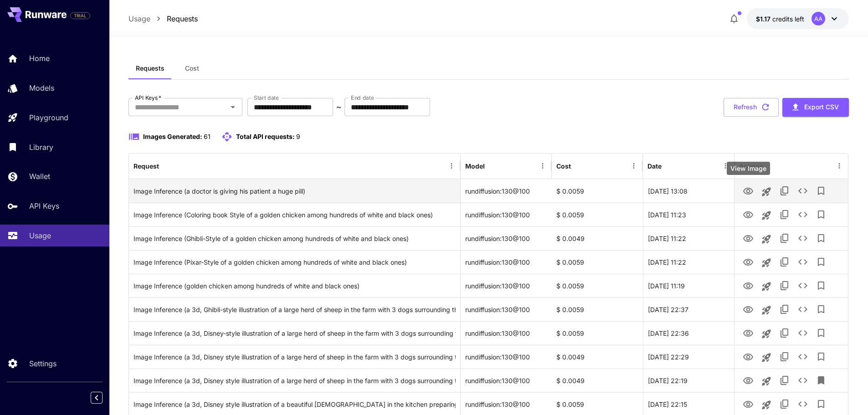 The height and width of the screenshot is (415, 868). What do you see at coordinates (688, 191) in the screenshot?
I see `div: 29 Aug, 2025 13:08` at bounding box center [688, 191].